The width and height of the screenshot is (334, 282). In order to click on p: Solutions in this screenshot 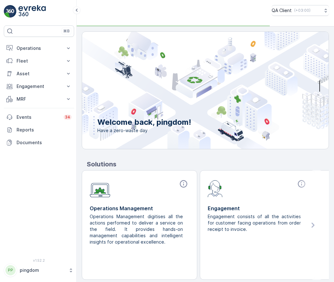, I will do `click(207, 164)`.